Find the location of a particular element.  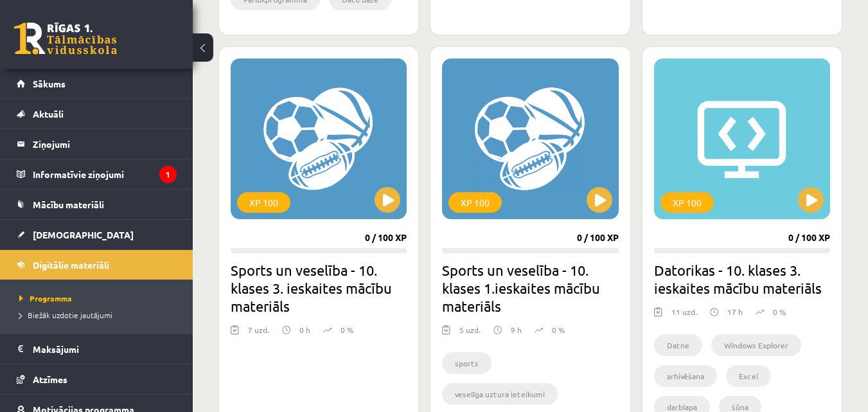

a: Programma is located at coordinates (100, 298).